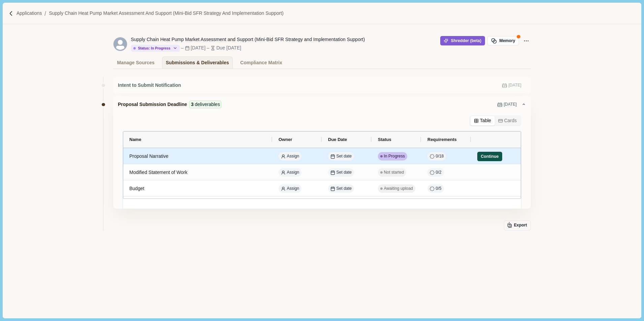  Describe the element at coordinates (155, 48) in the screenshot. I see `button: Status: In Progress` at that location.